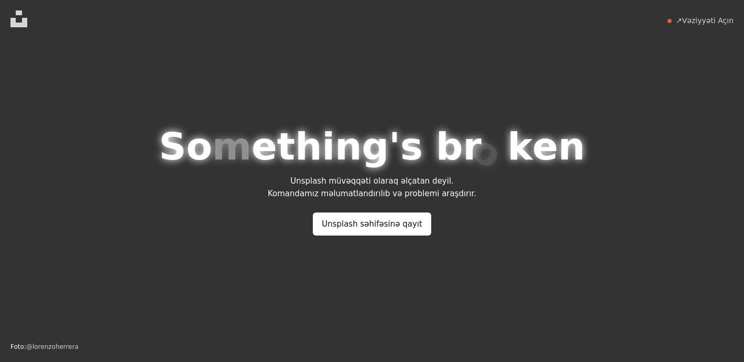  What do you see at coordinates (308, 146) in the screenshot?
I see `font: h` at bounding box center [308, 146].